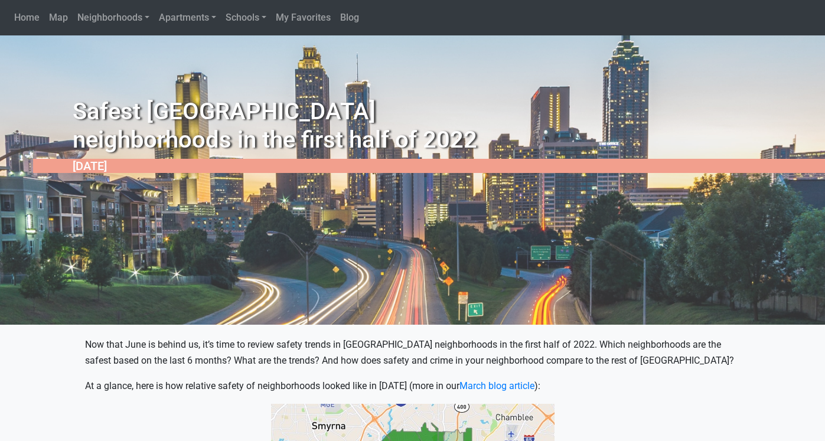 The height and width of the screenshot is (441, 825). I want to click on span: Schools, so click(242, 17).